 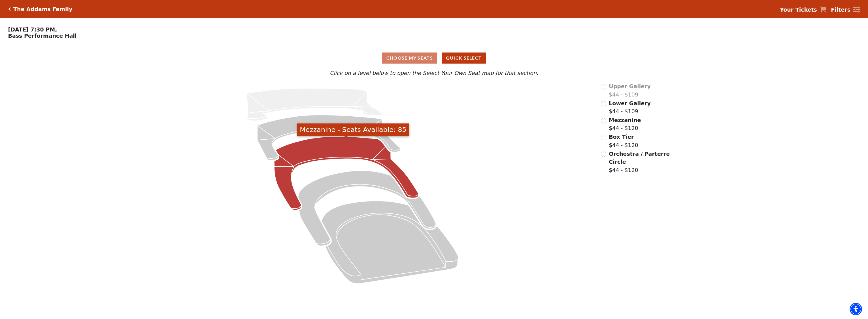 What do you see at coordinates (841, 10) in the screenshot?
I see `strong: Filters` at bounding box center [841, 10].